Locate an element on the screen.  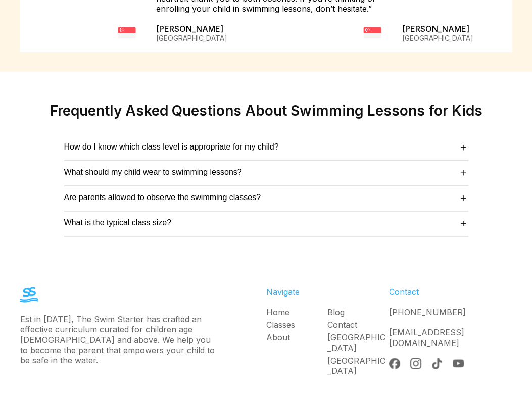
div: Contact is located at coordinates (450, 292).